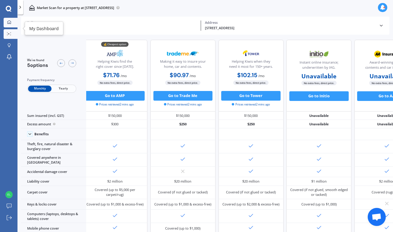 This screenshot has height=232, width=393. I want to click on div: Address, so click(290, 23).